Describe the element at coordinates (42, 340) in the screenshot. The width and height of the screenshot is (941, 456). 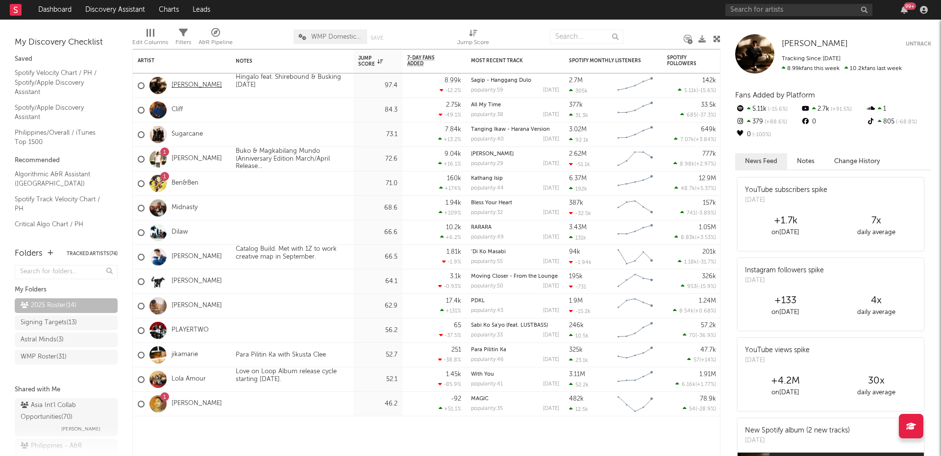
I see `div: Astral Minds ( 3 )` at that location.